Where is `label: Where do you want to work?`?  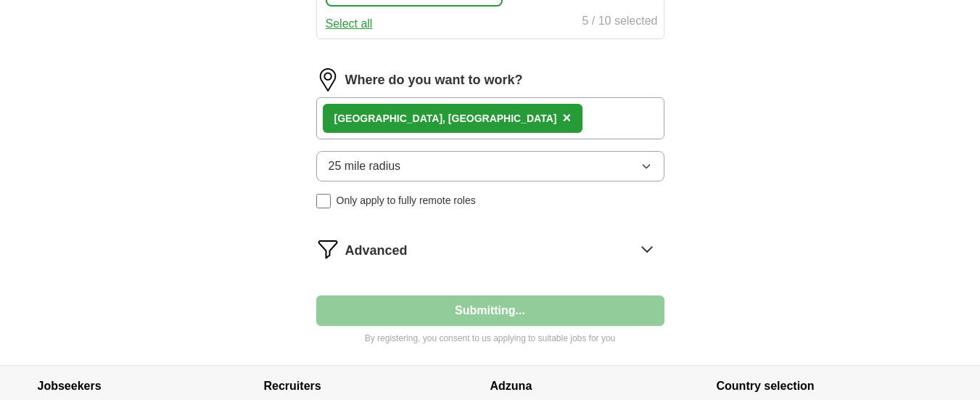 label: Where do you want to work? is located at coordinates (434, 80).